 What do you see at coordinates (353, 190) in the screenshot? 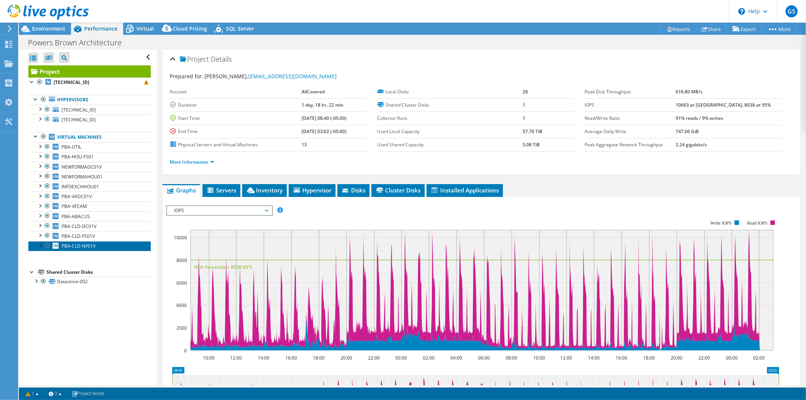
I see `span: Disks` at bounding box center [353, 190].